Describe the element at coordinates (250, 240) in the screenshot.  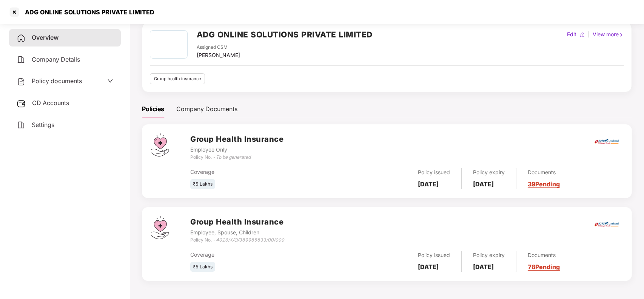
I see `i: 4016/X/O/389985833/00/000` at that location.